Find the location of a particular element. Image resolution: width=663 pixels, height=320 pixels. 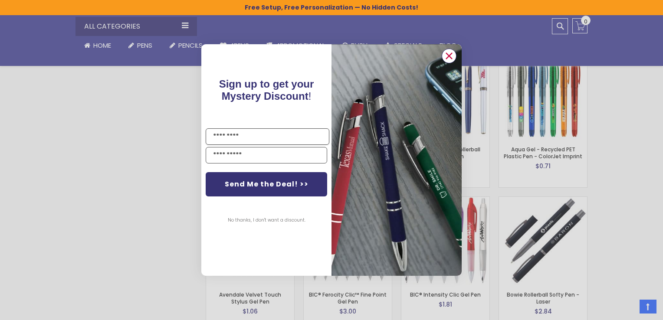

button: Send Me the Deal! >> is located at coordinates (266, 184).